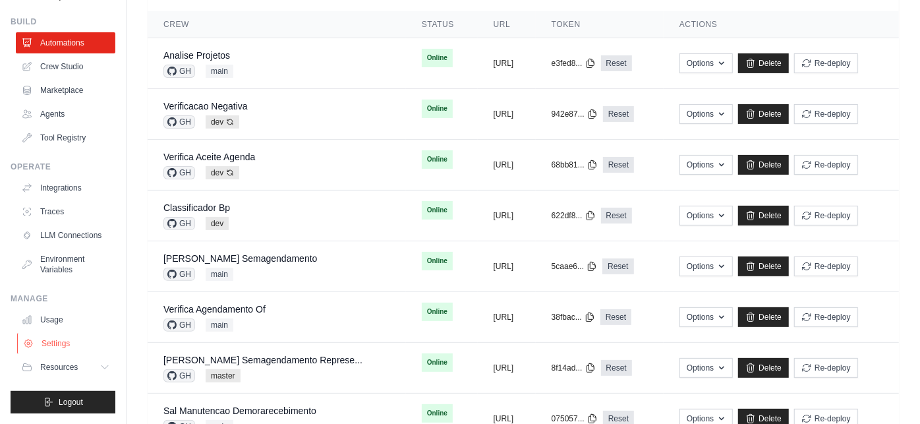 This screenshot has width=920, height=424. Describe the element at coordinates (65, 235) in the screenshot. I see `a: LLM Connections` at that location.